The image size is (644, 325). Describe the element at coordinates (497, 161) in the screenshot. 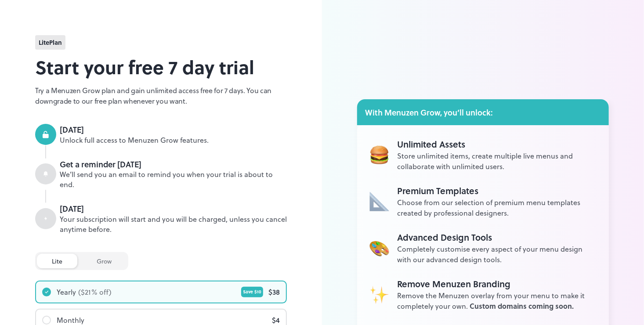

I see `div: Store unlimited items, create multiple live menus and collaborate with unlimited users.` at that location.